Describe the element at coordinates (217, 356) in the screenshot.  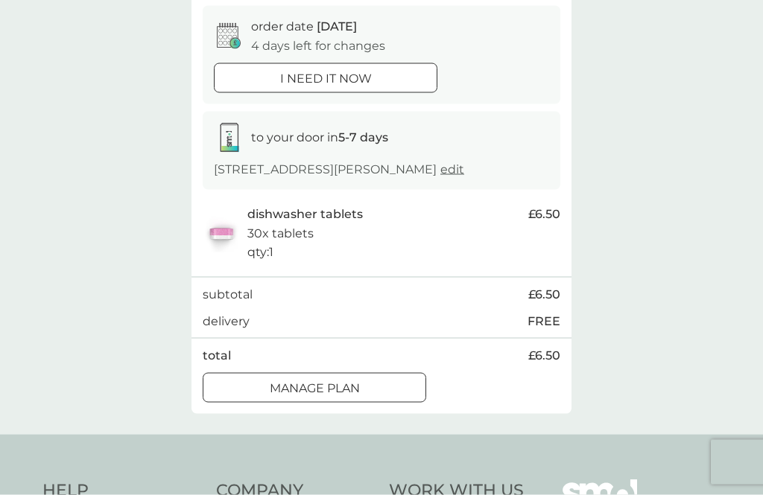
I see `p: total` at that location.